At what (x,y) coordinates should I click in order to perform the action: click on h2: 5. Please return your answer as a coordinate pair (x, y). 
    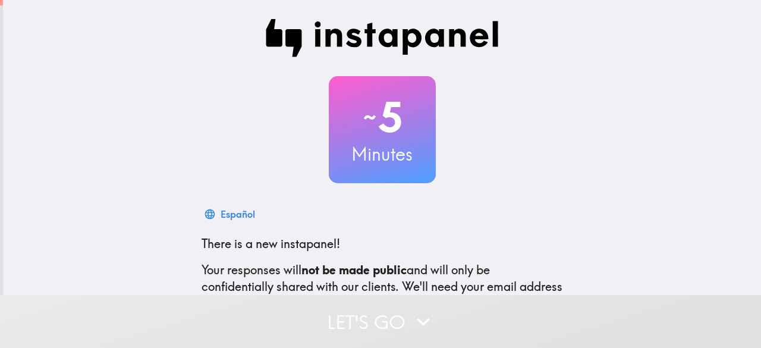
    Looking at the image, I should click on (382, 117).